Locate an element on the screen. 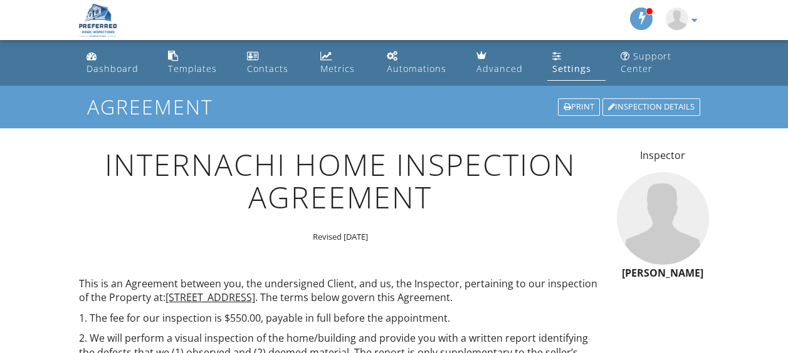 The image size is (788, 353). a: Support Center is located at coordinates (661, 63).